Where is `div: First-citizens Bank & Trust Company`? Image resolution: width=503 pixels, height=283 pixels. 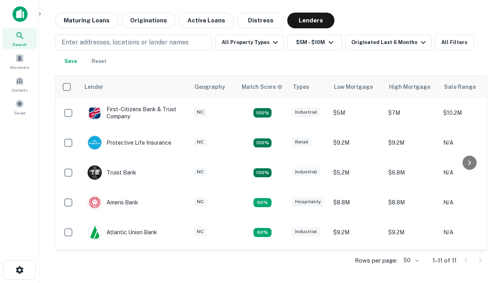 div: First-citizens Bank & Trust Company is located at coordinates (135, 113).